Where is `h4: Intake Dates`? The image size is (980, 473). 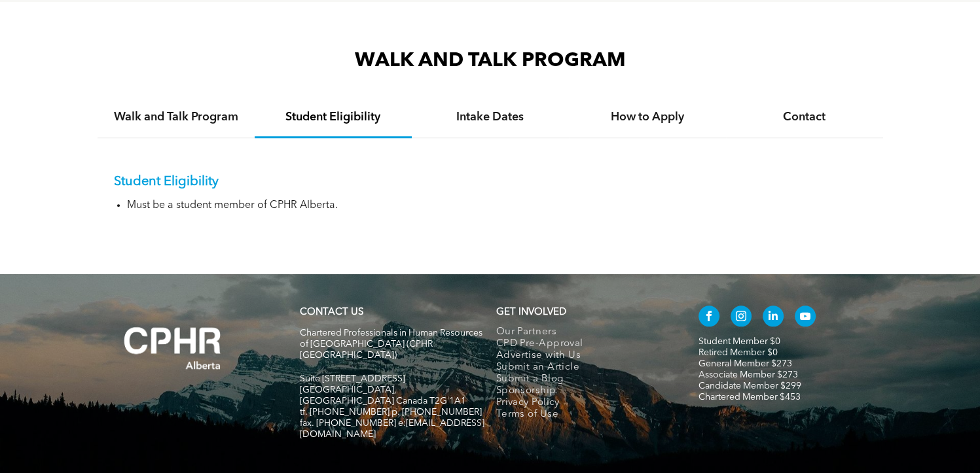 h4: Intake Dates is located at coordinates (490, 117).